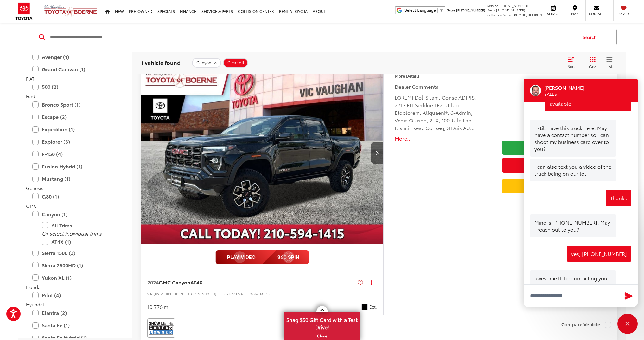  Describe the element at coordinates (75, 265) in the screenshot. I see `label: Sierra 2500HD (1)` at that location.